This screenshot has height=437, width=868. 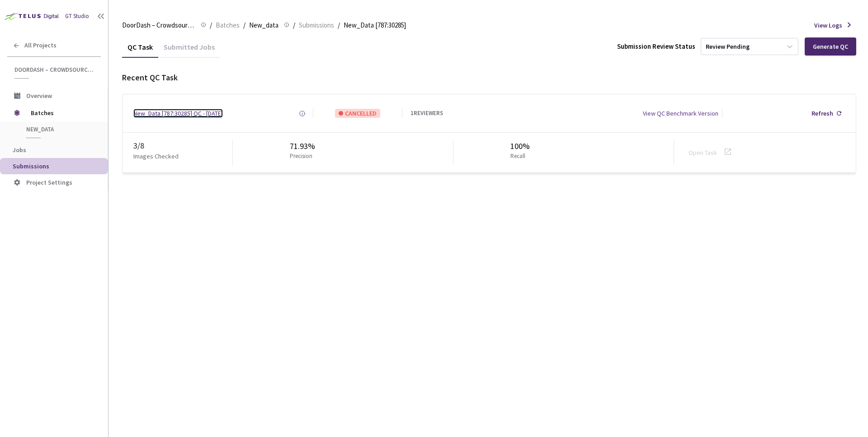 What do you see at coordinates (49, 183) in the screenshot?
I see `span: Project Settings` at bounding box center [49, 183].